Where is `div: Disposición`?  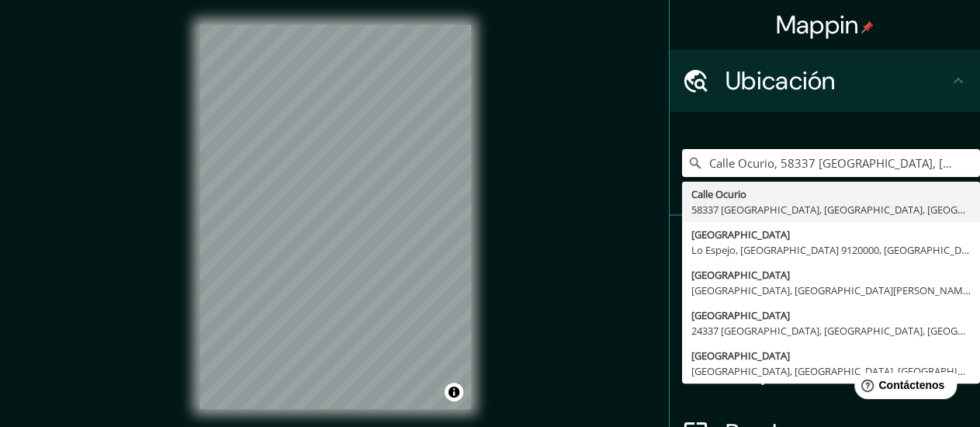 div: Disposición is located at coordinates (825, 371).